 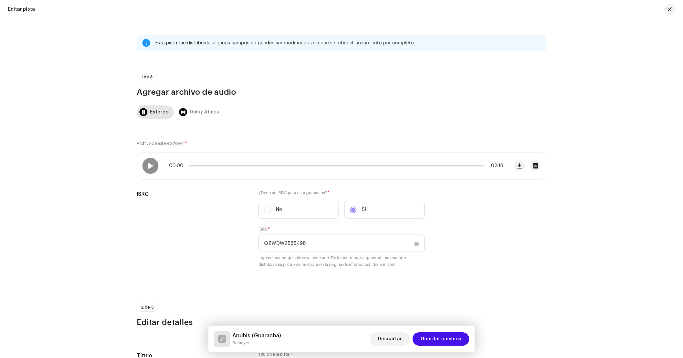 I want to click on h5: Anubis (Guaracha), so click(x=257, y=336).